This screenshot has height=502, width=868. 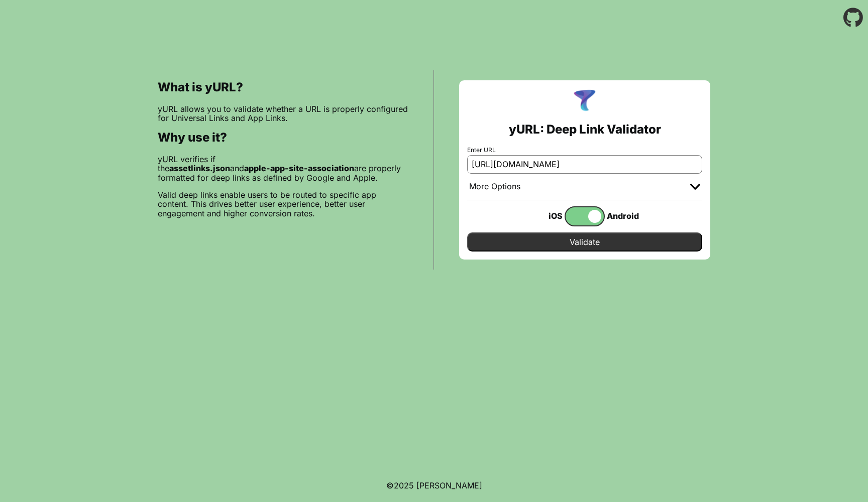 I want to click on span: 2025, so click(x=404, y=485).